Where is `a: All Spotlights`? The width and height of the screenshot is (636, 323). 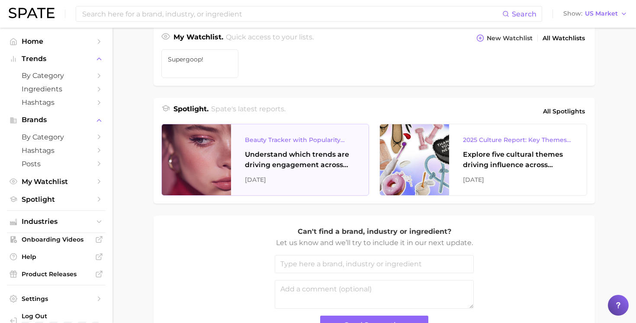 a: All Spotlights is located at coordinates (564, 111).